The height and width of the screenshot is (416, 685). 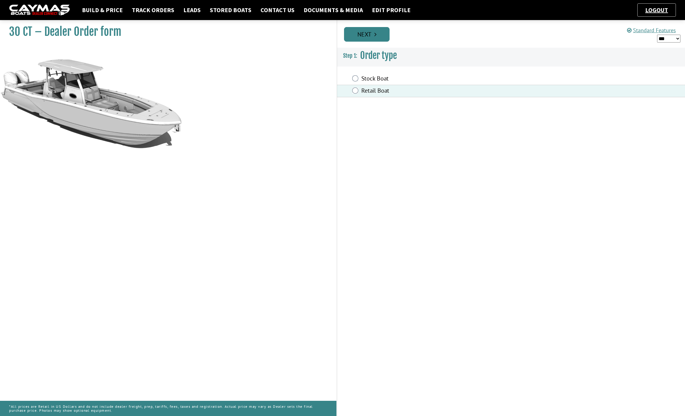 I want to click on ul: Pagination, so click(x=514, y=34).